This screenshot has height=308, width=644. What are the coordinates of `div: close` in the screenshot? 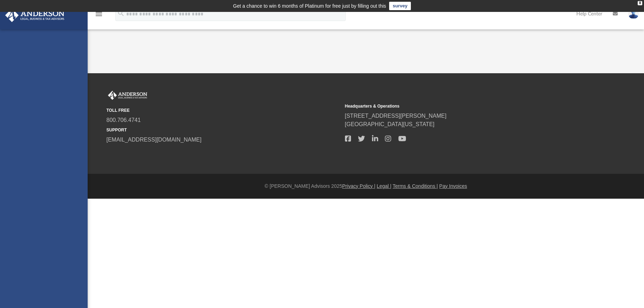 It's located at (640, 3).